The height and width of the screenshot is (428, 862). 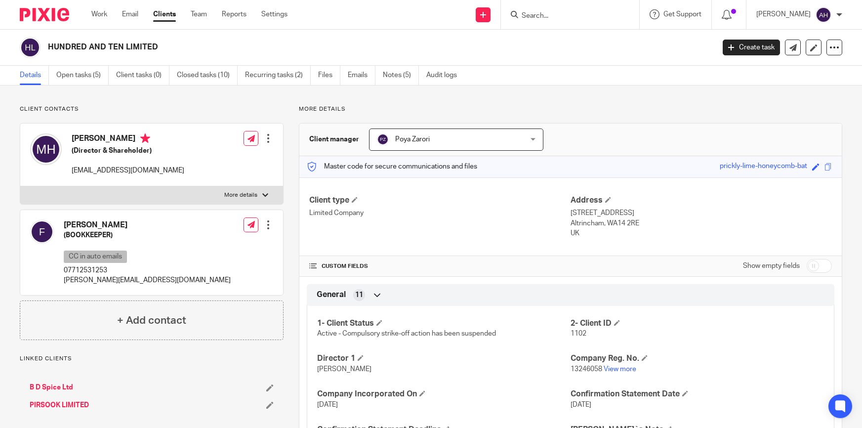 I want to click on h3: Client manager, so click(x=334, y=139).